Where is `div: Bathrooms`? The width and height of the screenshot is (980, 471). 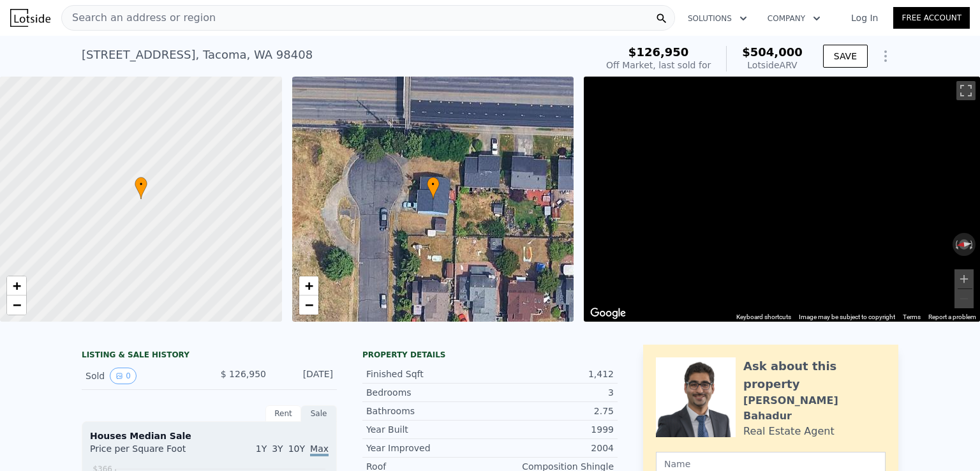
div: Bathrooms is located at coordinates (429, 411).